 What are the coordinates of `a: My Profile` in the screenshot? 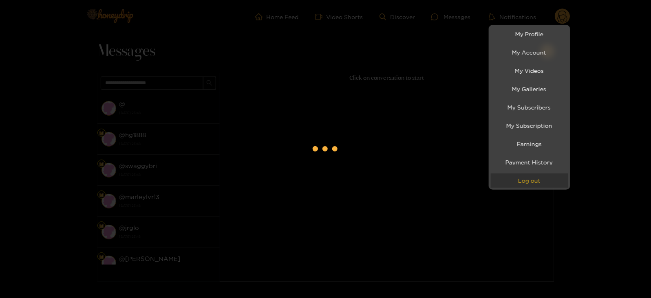 It's located at (530, 34).